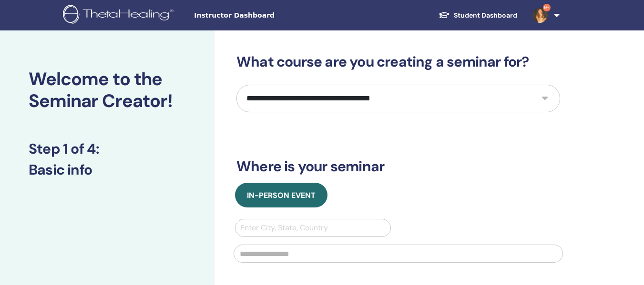 This screenshot has height=285, width=644. I want to click on h3: What course are you creating a seminar for?, so click(398, 62).